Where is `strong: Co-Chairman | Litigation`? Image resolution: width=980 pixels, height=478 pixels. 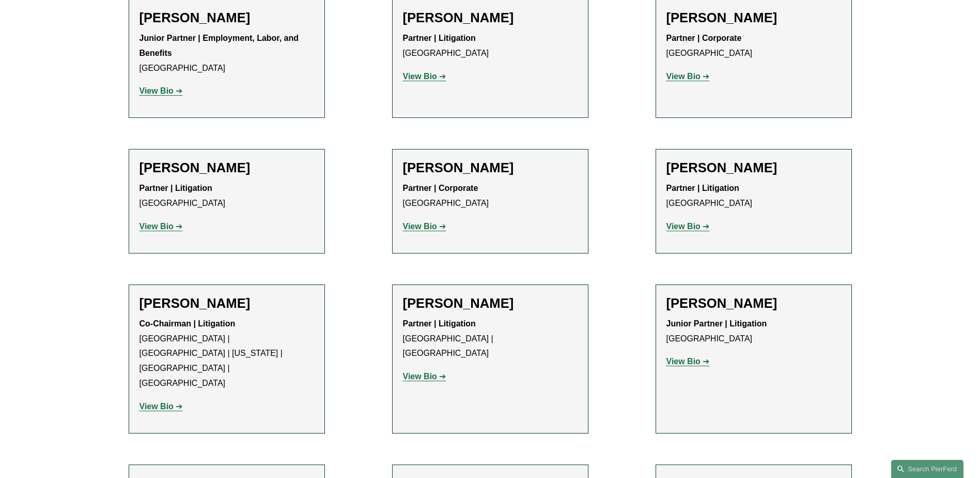 strong: Co-Chairman | Litigation is located at coordinates (187, 323).